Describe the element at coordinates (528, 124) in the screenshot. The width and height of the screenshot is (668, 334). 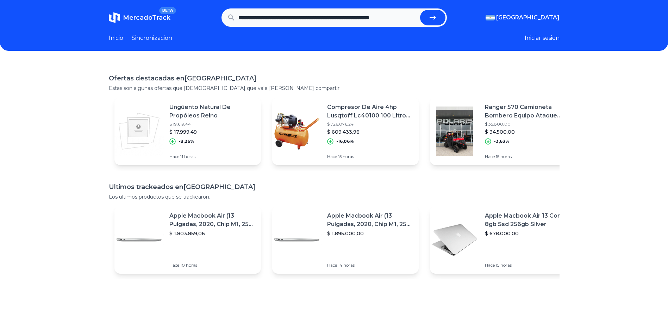
I see `p: $ 35.800,00` at that location.